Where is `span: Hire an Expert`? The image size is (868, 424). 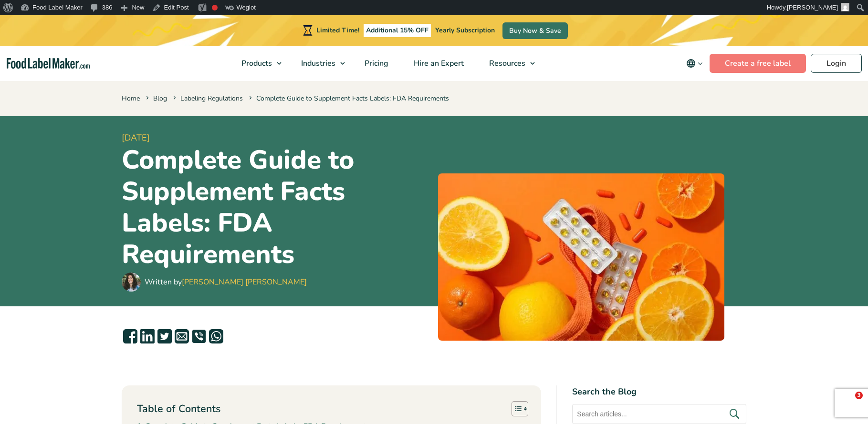
span: Hire an Expert is located at coordinates (438, 64).